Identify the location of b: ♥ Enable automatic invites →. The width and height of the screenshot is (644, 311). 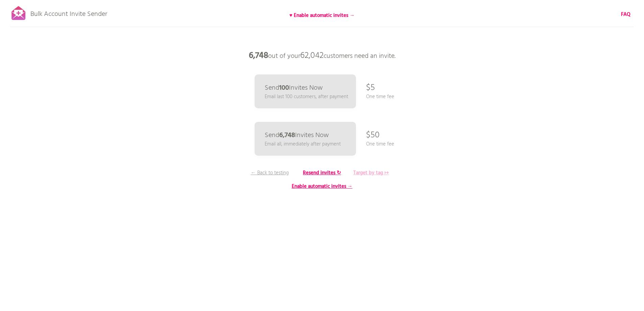
(322, 16).